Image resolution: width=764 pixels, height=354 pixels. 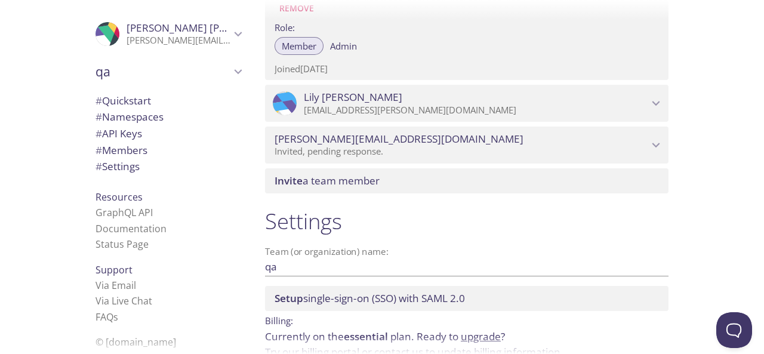 I want to click on label: Team (or organization) name:, so click(x=327, y=251).